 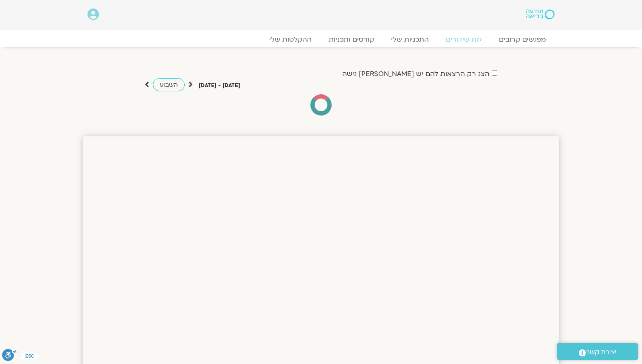 What do you see at coordinates (598, 351) in the screenshot?
I see `a: יצירת קשר` at bounding box center [598, 351].